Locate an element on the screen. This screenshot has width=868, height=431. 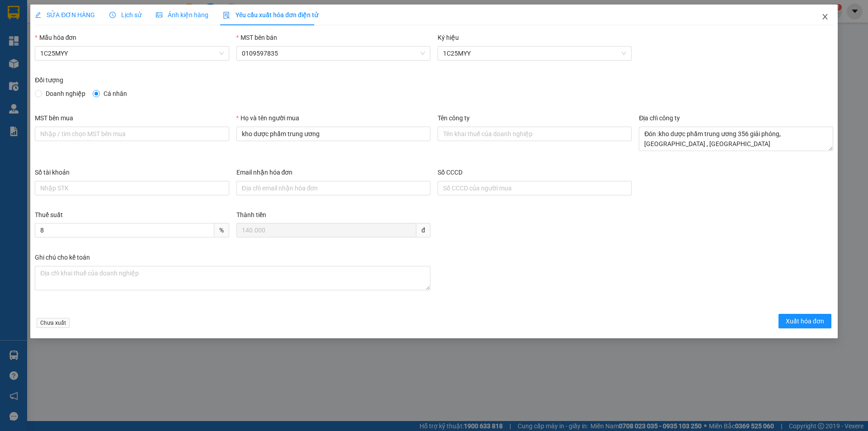
label: Số CCCD is located at coordinates (450, 172).